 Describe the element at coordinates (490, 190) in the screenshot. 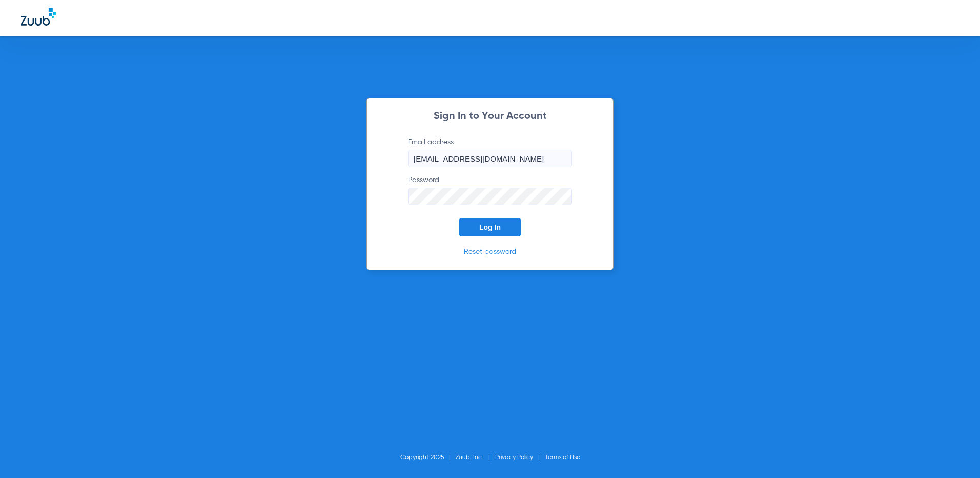

I see `label: Password` at that location.